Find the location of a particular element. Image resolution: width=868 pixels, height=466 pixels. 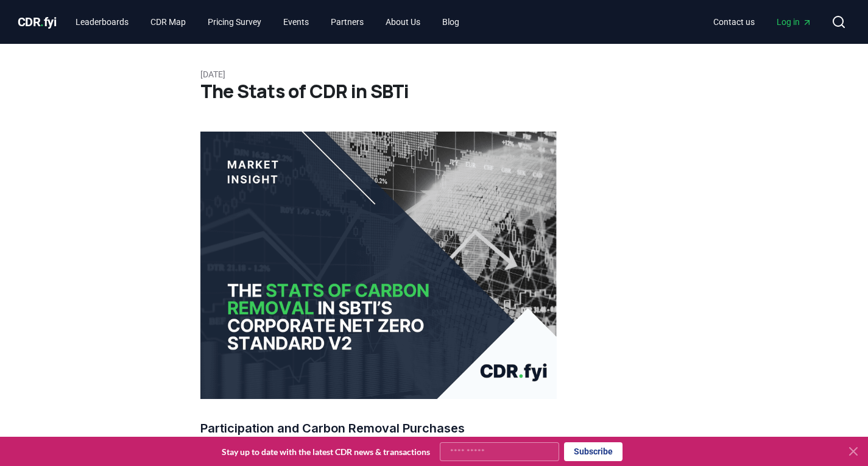

img: blog post image is located at coordinates (378, 265).